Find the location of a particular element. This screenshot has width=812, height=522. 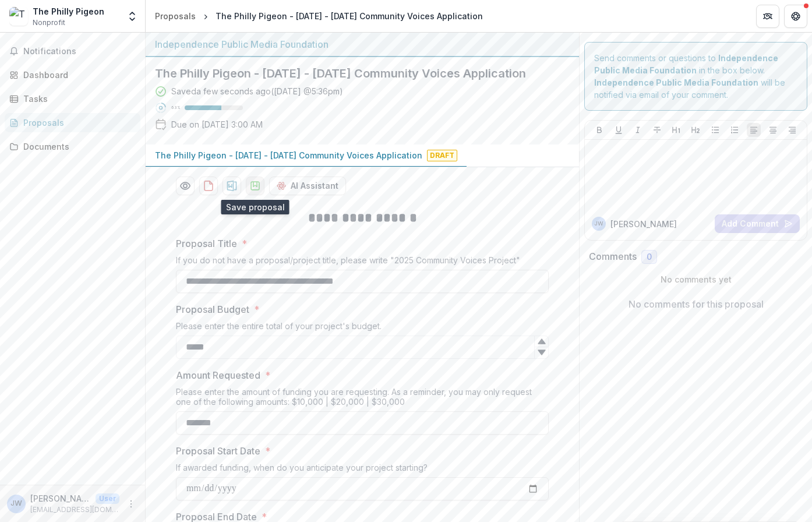

a: Dashboard is located at coordinates (72, 75).